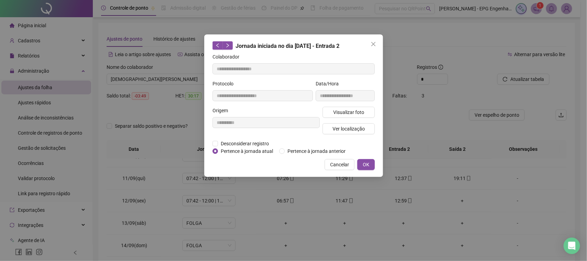 The height and width of the screenshot is (261, 587). What do you see at coordinates (316, 151) in the screenshot?
I see `span: Pertence à jornada anterior` at bounding box center [316, 151].